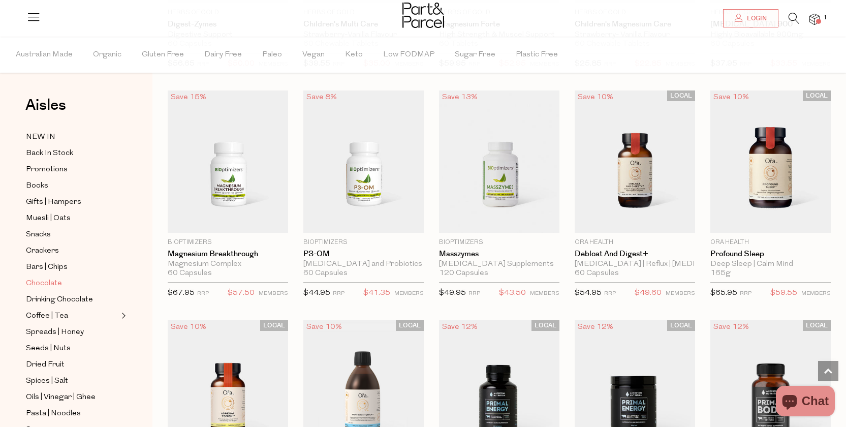 The height and width of the screenshot is (427, 846). Describe the element at coordinates (228, 264) in the screenshot. I see `div: Magnesium Complex` at that location.